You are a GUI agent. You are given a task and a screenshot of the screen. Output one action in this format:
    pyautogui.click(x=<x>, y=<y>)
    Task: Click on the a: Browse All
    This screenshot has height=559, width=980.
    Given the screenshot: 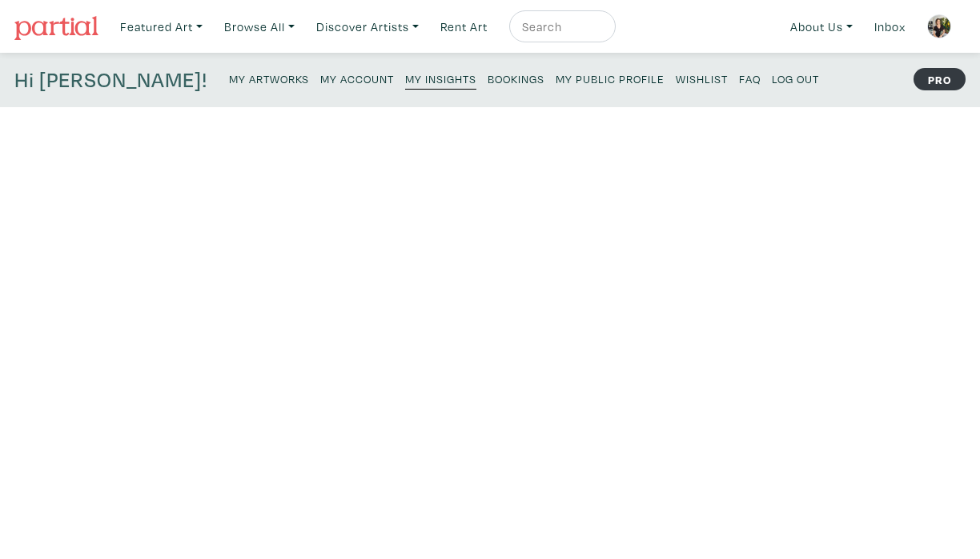 What is the action you would take?
    pyautogui.click(x=259, y=26)
    